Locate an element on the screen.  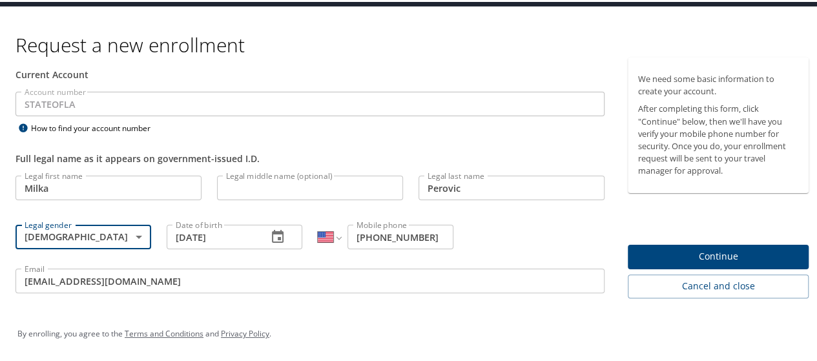
div: How to find your account number is located at coordinates (96, 126).